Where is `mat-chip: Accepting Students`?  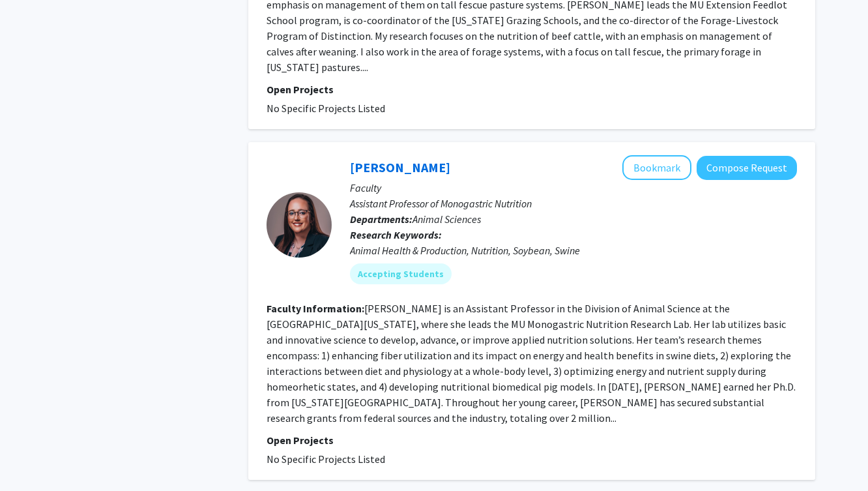 mat-chip: Accepting Students is located at coordinates (401, 274).